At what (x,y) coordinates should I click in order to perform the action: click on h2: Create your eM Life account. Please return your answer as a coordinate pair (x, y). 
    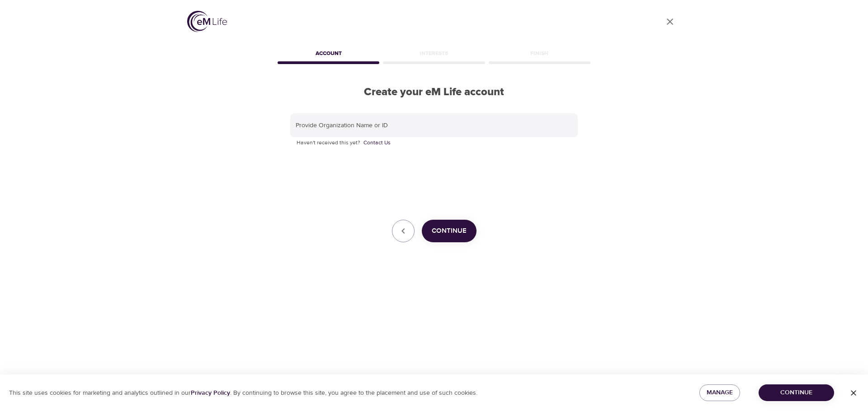
    Looking at the image, I should click on (434, 92).